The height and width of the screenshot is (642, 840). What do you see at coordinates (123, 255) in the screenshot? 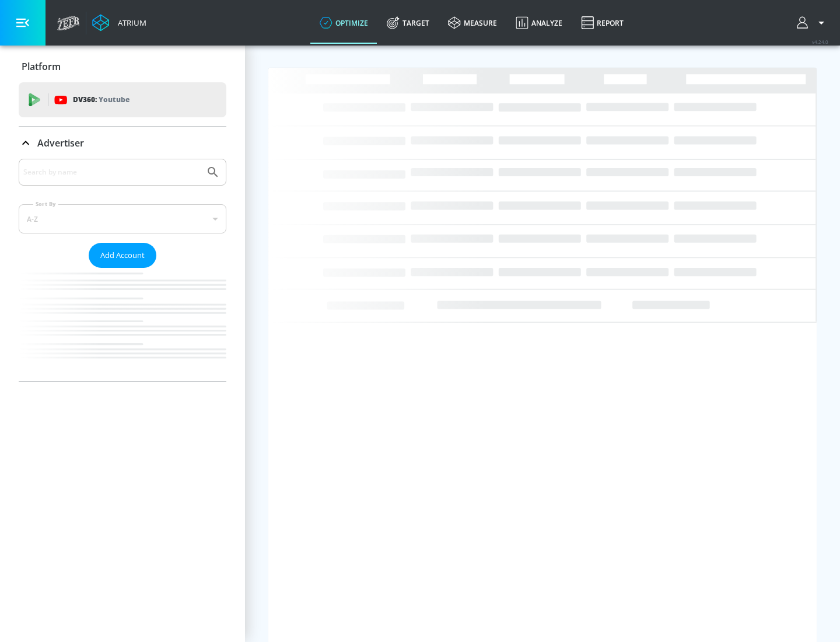
I see `span: Add Account` at bounding box center [123, 255].